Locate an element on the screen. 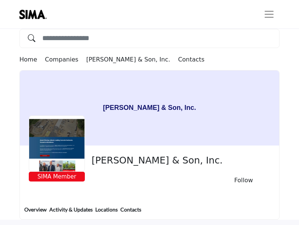 The height and width of the screenshot is (225, 299). input: Search Solutions is located at coordinates (150, 38).